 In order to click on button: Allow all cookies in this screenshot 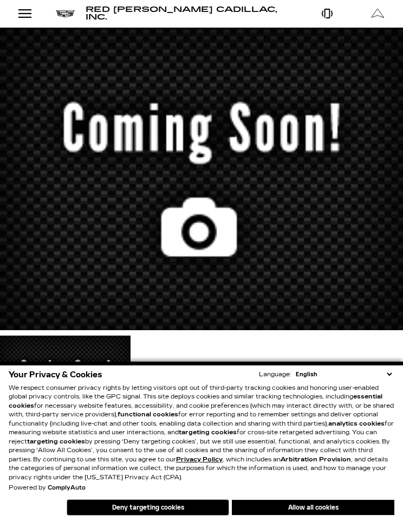, I will do `click(313, 507)`.